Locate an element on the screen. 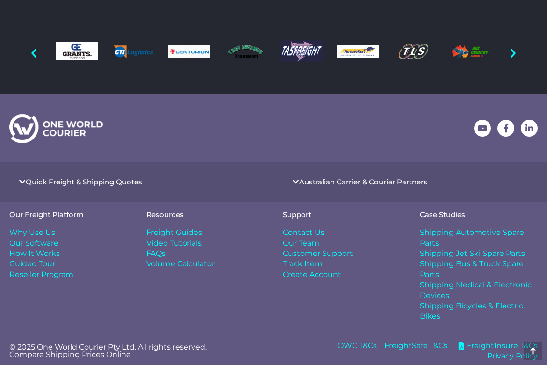  a: Why Use Us is located at coordinates (68, 232).